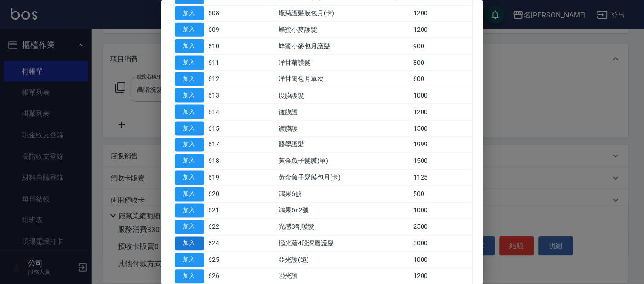 Image resolution: width=644 pixels, height=284 pixels. What do you see at coordinates (224, 14) in the screenshot?
I see `td: 608` at bounding box center [224, 14].